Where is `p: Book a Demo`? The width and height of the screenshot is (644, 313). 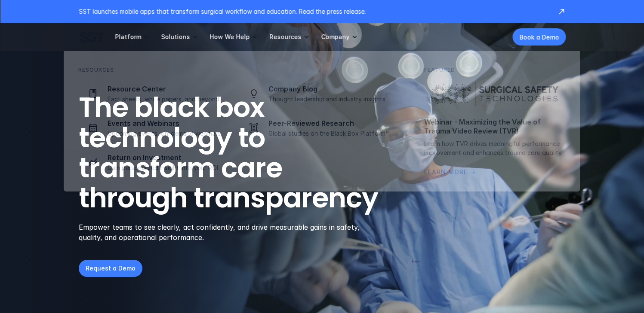
p: Book a Demo is located at coordinates (539, 37).